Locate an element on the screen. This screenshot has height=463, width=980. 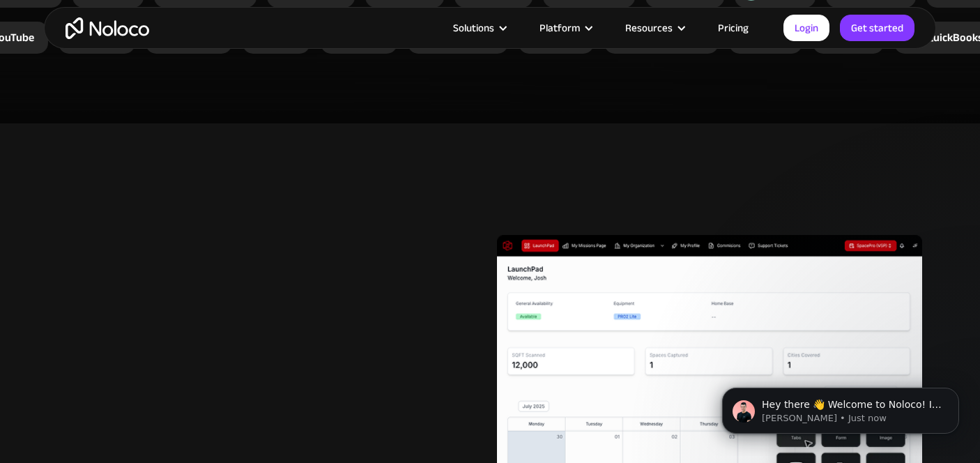
p: Message from Darragh, sent Just now is located at coordinates (151, 60).